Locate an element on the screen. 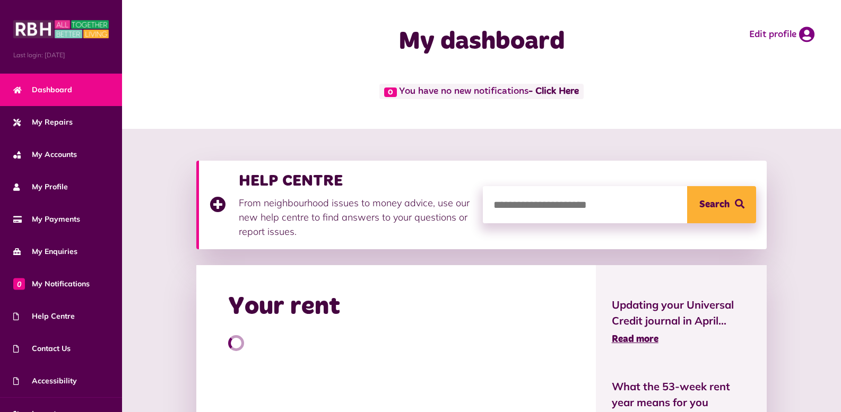 The width and height of the screenshot is (841, 412). span: Contact Us is located at coordinates (42, 349).